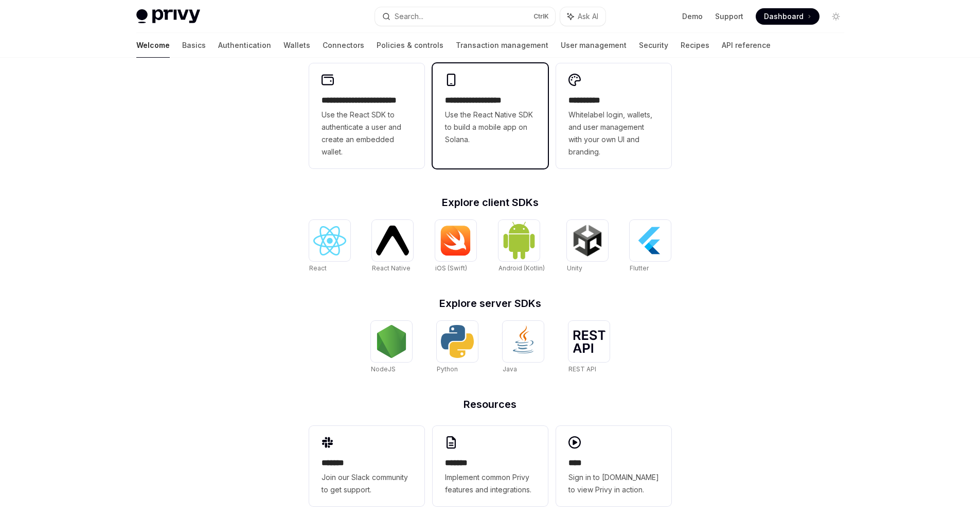  What do you see at coordinates (391, 347) in the screenshot?
I see `a: NodeJSNodeJS` at bounding box center [391, 347].